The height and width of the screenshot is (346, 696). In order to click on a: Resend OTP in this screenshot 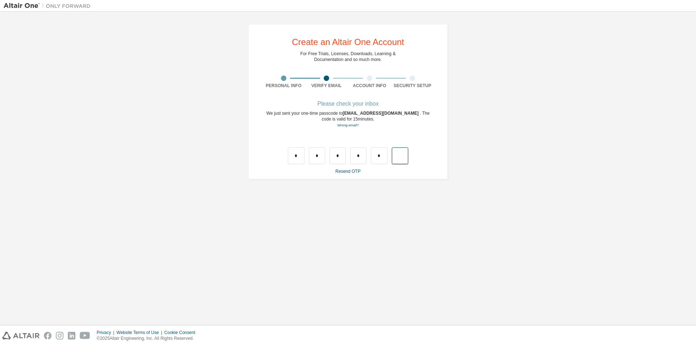, I will do `click(348, 171)`.